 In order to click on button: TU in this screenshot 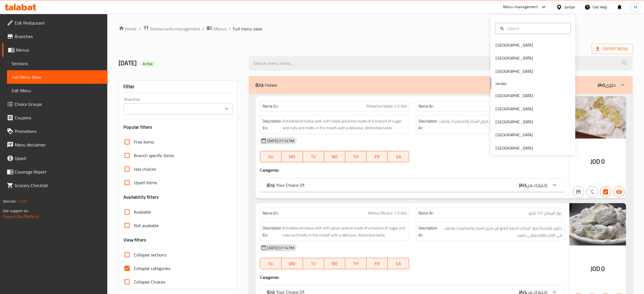, I will do `click(313, 263)`.